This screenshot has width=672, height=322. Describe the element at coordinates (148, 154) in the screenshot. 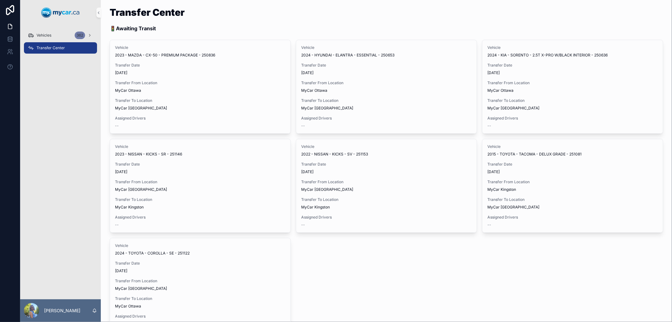

I see `span: 2023 - NISSAN - KICKS - SR - 251146` at that location.